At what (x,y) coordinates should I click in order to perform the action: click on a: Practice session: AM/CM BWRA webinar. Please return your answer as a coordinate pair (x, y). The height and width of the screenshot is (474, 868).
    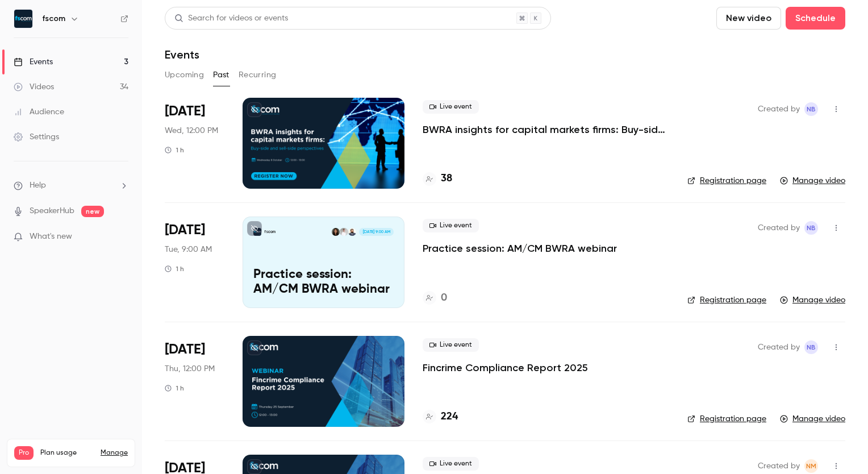
    Looking at the image, I should click on (520, 248).